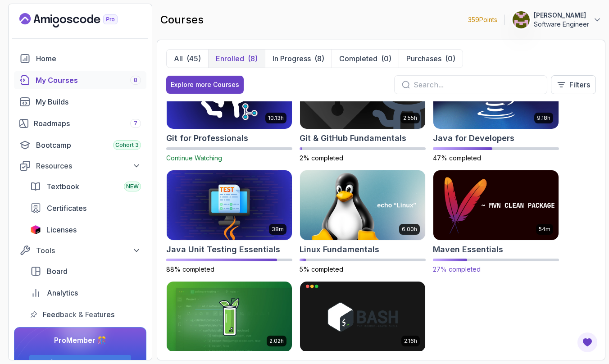  I want to click on p: 6.00h, so click(409, 229).